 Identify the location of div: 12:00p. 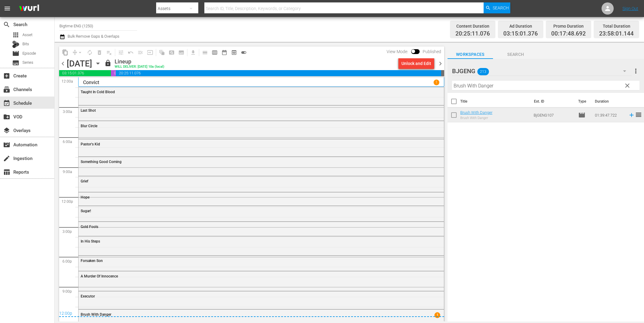
(251, 314).